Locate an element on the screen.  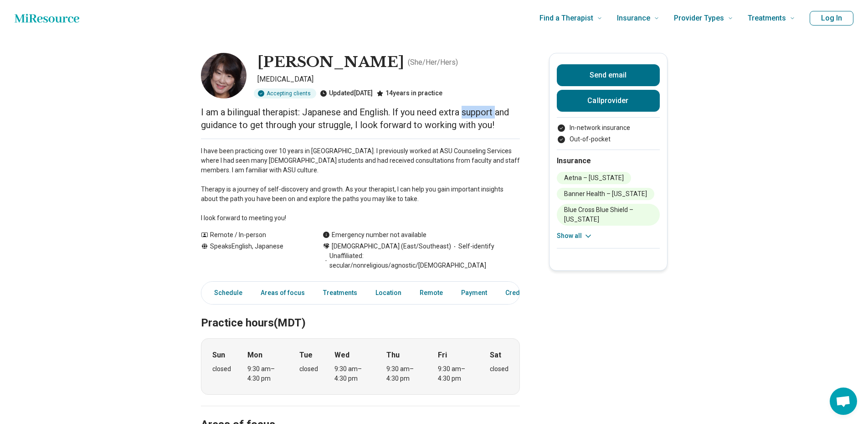
button: Show all is located at coordinates (575, 235).